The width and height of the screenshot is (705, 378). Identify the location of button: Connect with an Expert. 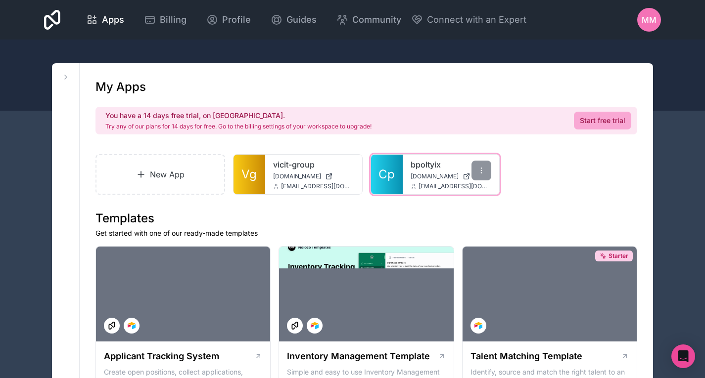
(468, 20).